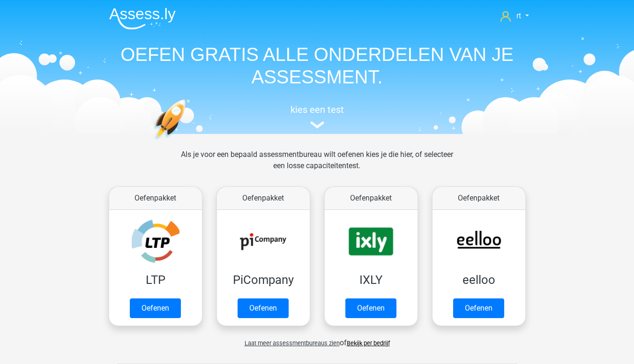 This screenshot has width=634, height=364. What do you see at coordinates (317, 166) in the screenshot?
I see `div: Als je voor een bepaald assessmentbureau wilt oefenen kies je die hier, of selecteer een losse ca...` at bounding box center [317, 166].